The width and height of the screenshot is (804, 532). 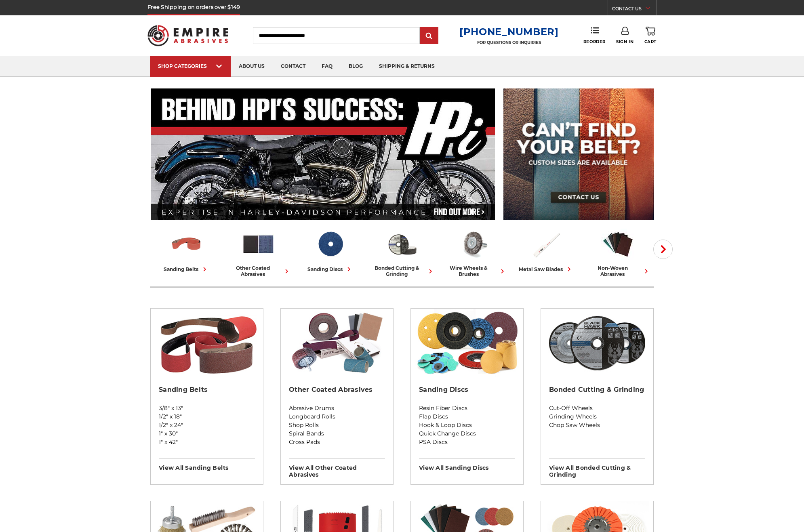 I want to click on div: non-woven abrasives, so click(x=618, y=271).